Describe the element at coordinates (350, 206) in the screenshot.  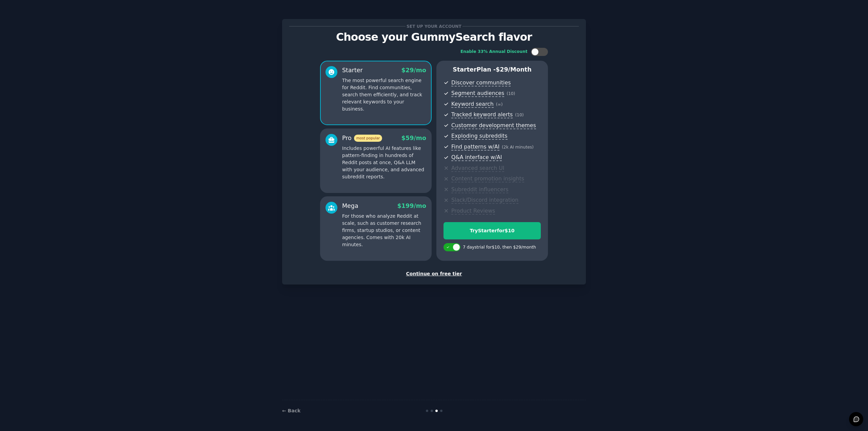
I see `div: Mega` at that location.